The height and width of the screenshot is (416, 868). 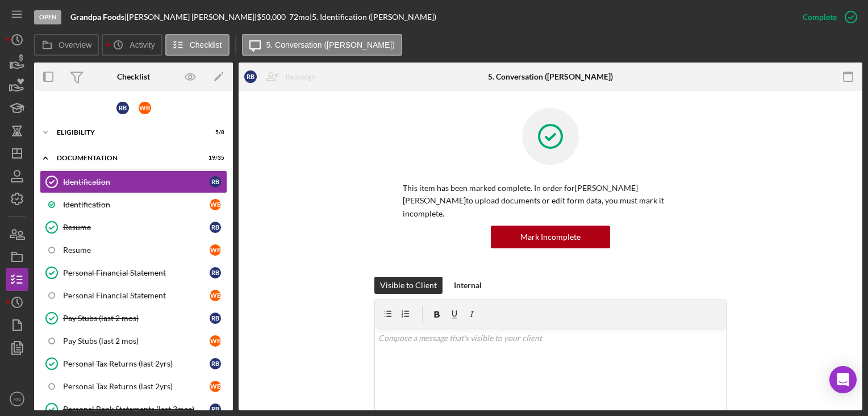 I want to click on div: Eligibility, so click(x=126, y=133).